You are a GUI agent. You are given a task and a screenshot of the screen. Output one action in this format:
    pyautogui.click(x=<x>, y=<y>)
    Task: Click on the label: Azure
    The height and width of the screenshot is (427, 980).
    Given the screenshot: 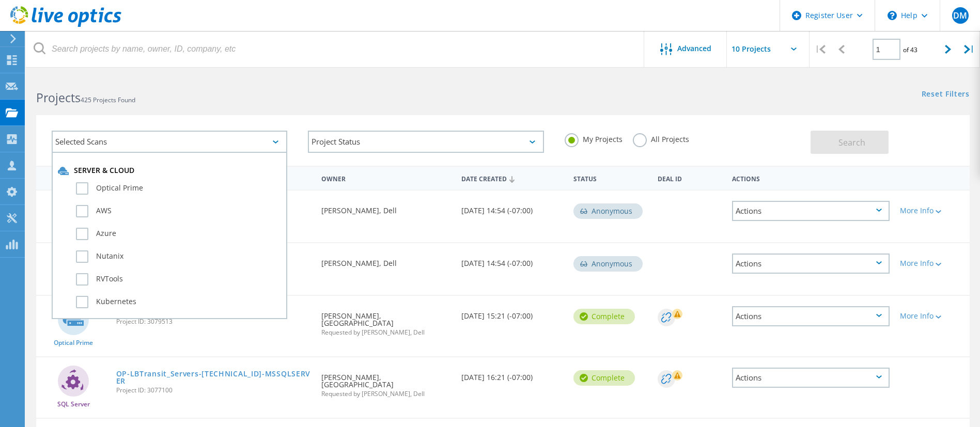 What is the action you would take?
    pyautogui.click(x=178, y=234)
    